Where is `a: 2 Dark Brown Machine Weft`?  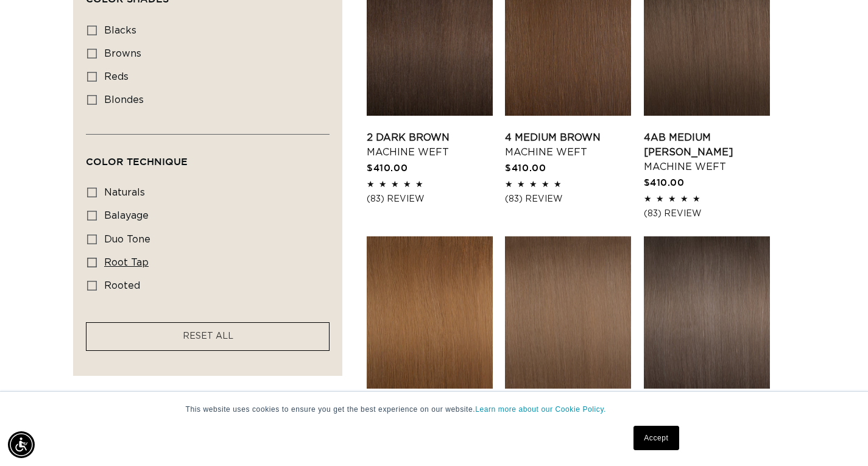
a: 2 Dark Brown Machine Weft is located at coordinates (429, 145).